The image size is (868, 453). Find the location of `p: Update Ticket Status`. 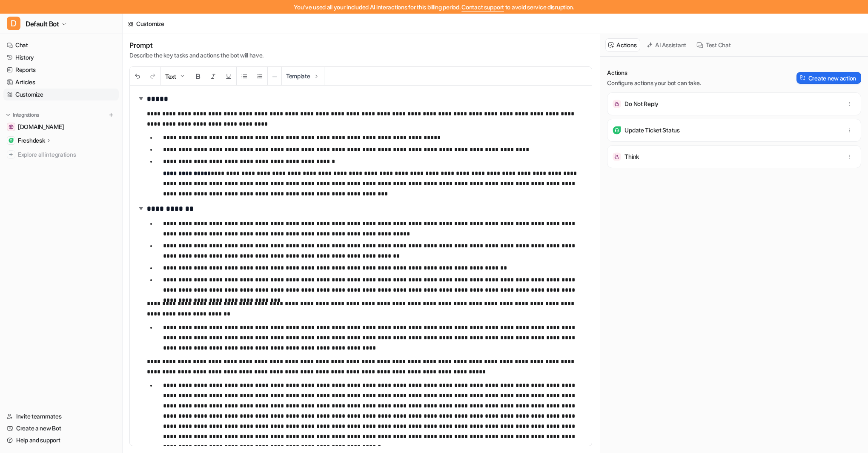

p: Update Ticket Status is located at coordinates (651, 131).